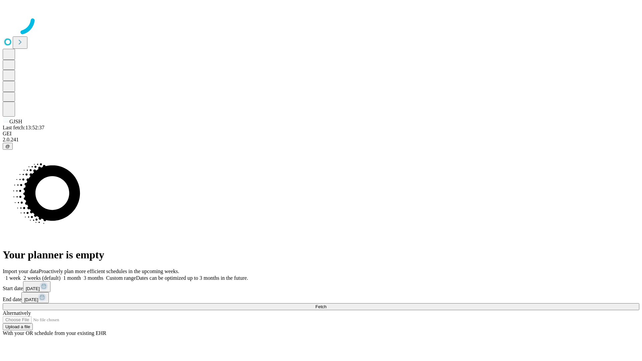  Describe the element at coordinates (55, 333) in the screenshot. I see `span: With your OR schedule from your existing EHR` at that location.